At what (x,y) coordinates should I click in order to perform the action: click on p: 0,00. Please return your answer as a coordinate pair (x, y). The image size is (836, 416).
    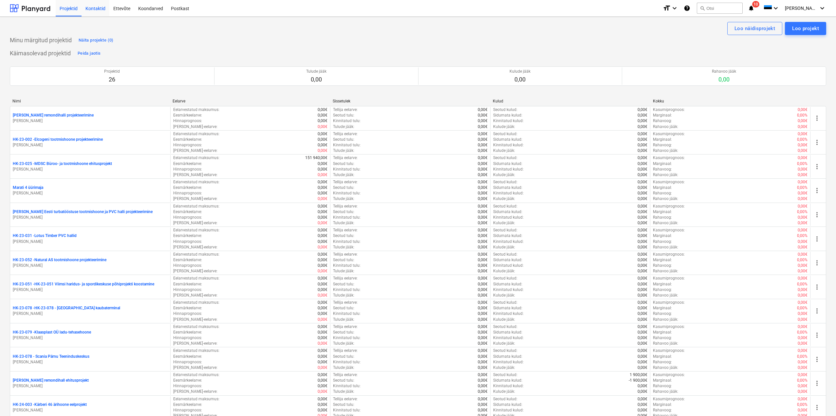
    Looking at the image, I should click on (316, 80).